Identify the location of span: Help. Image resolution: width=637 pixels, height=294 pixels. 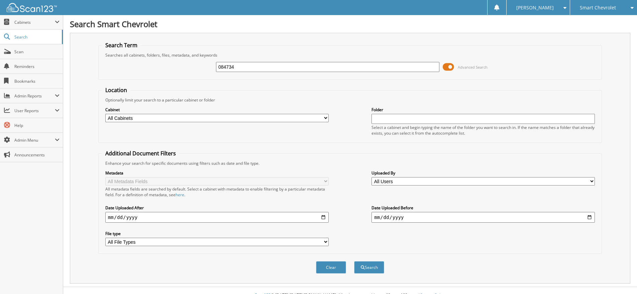
(37, 125).